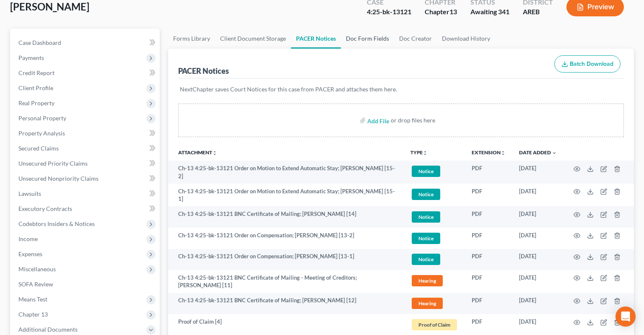 The height and width of the screenshot is (335, 644). I want to click on div: 4:25-bk-13121, so click(389, 12).